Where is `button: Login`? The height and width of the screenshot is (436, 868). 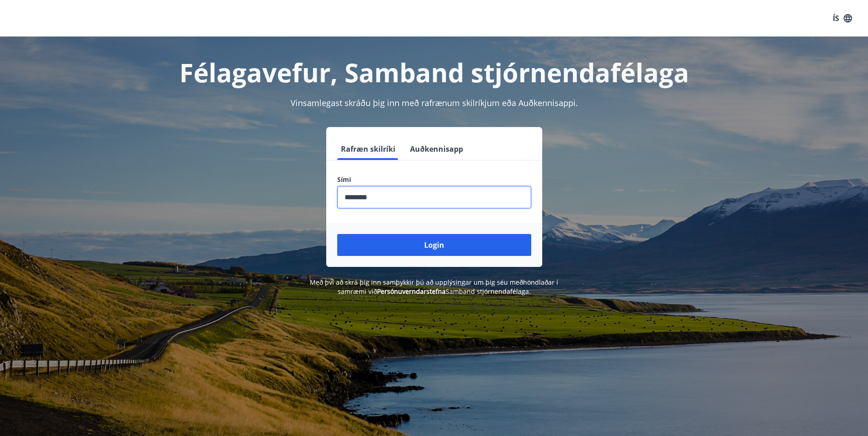
button: Login is located at coordinates (434, 245).